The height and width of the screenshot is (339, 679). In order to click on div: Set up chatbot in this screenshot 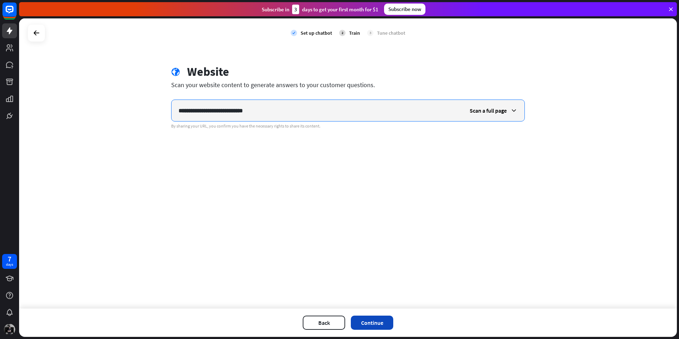, I will do `click(316, 33)`.